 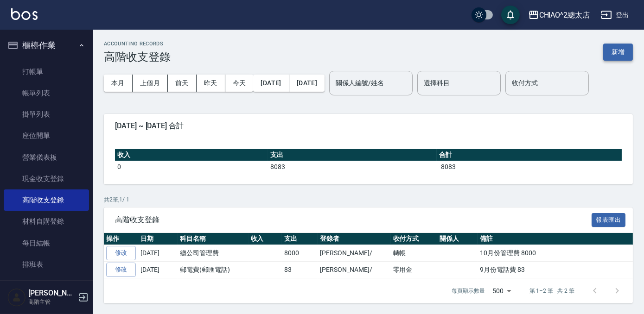 What do you see at coordinates (468, 291) in the screenshot?
I see `p: 每頁顯示數量` at bounding box center [468, 291].